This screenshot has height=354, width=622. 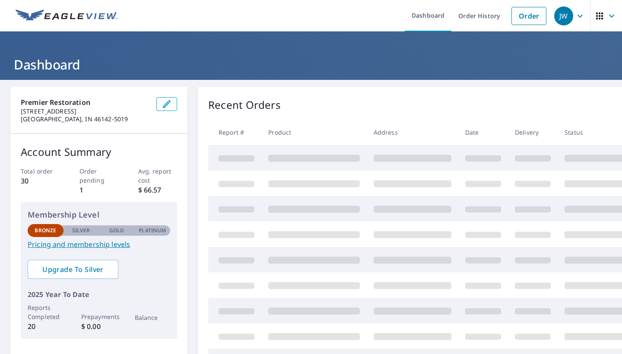 I want to click on p: $ 0.00, so click(x=99, y=327).